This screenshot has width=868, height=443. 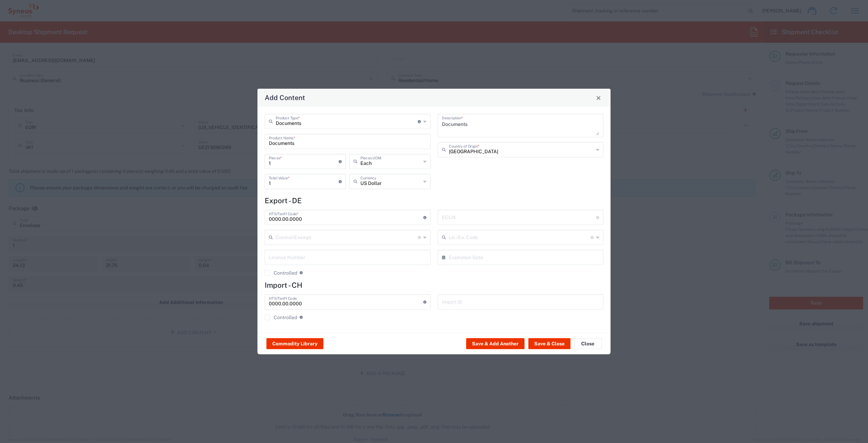 What do you see at coordinates (495, 344) in the screenshot?
I see `button: Save & Add Another` at bounding box center [495, 344].